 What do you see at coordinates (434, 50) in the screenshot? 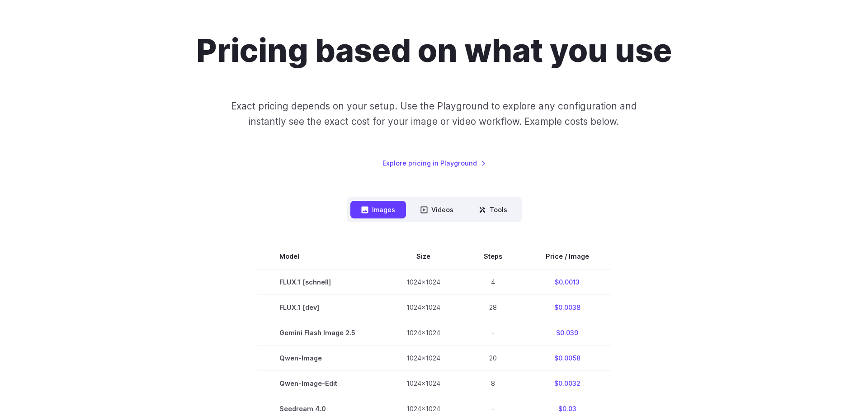
I see `h1: Pricing based on what you use` at bounding box center [434, 50].